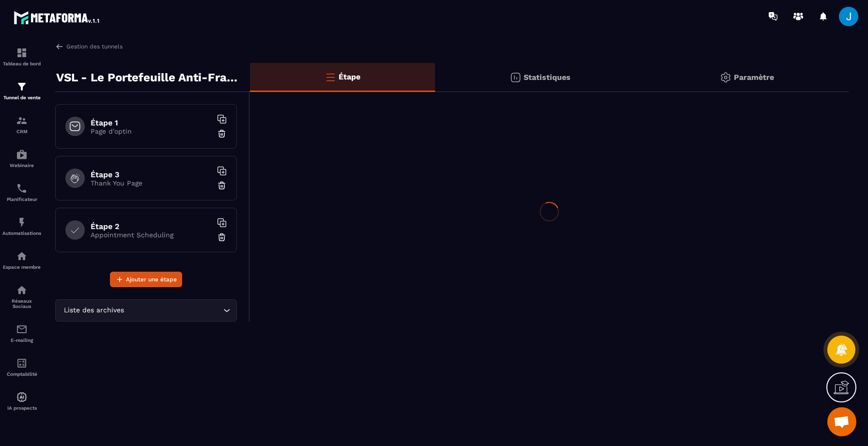  I want to click on p: Statistiques, so click(547, 77).